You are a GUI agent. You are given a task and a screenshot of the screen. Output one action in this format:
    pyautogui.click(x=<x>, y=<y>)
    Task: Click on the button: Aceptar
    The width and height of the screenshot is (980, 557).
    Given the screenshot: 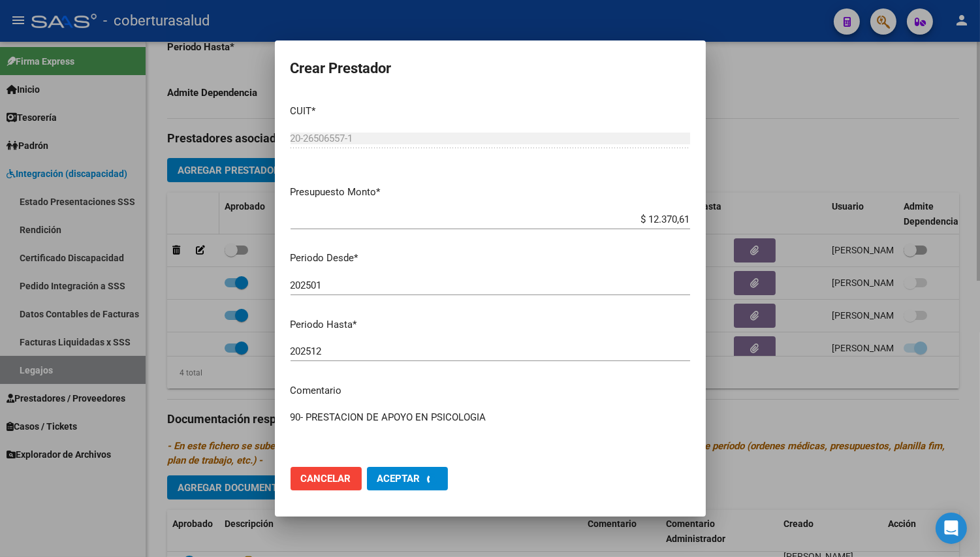 What is the action you would take?
    pyautogui.click(x=407, y=479)
    